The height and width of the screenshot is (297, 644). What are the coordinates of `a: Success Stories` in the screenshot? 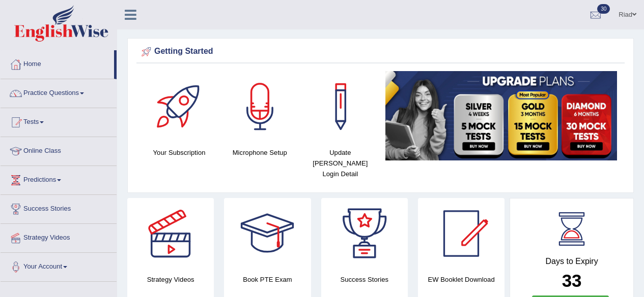 It's located at (59, 208).